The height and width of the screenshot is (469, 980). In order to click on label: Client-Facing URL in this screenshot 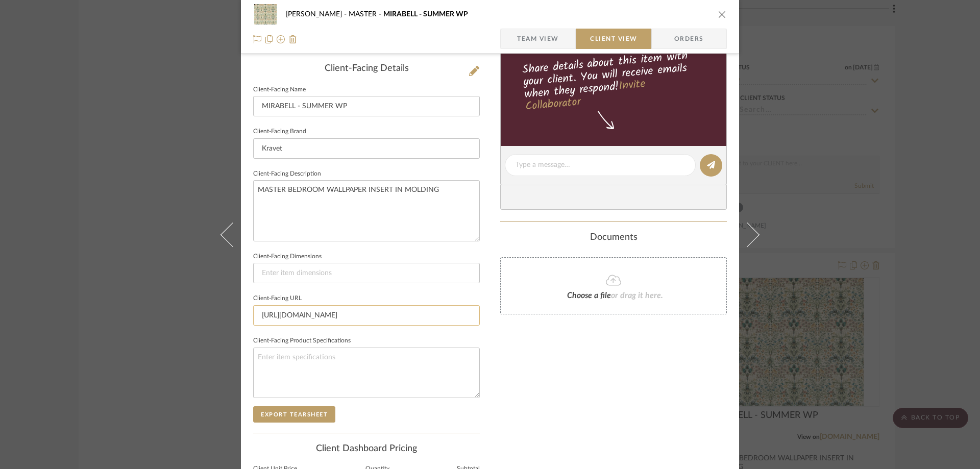, I will do `click(278, 298)`.